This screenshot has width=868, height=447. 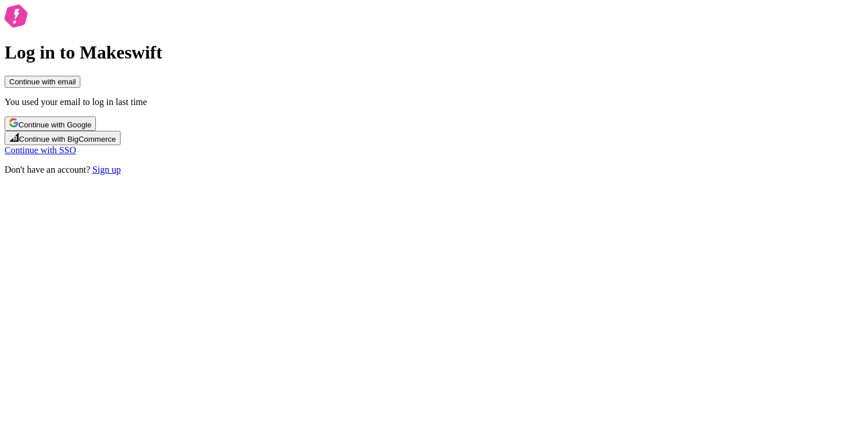 I want to click on a: Continue with SSO, so click(x=41, y=150).